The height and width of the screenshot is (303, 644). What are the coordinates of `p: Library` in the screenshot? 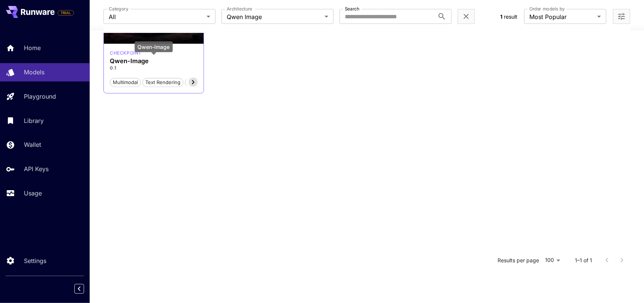 It's located at (33, 121).